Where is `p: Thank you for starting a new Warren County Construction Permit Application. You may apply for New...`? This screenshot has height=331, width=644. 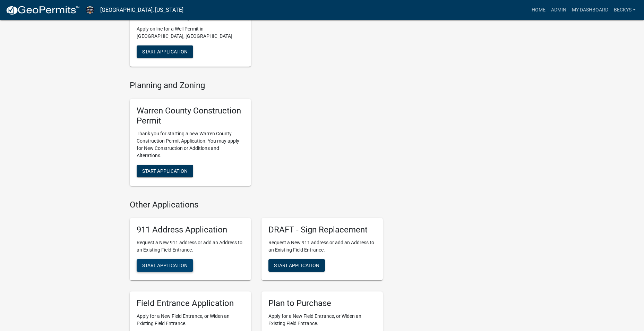
p: Thank you for starting a new Warren County Construction Permit Application. You may apply for New... is located at coordinates (191, 145).